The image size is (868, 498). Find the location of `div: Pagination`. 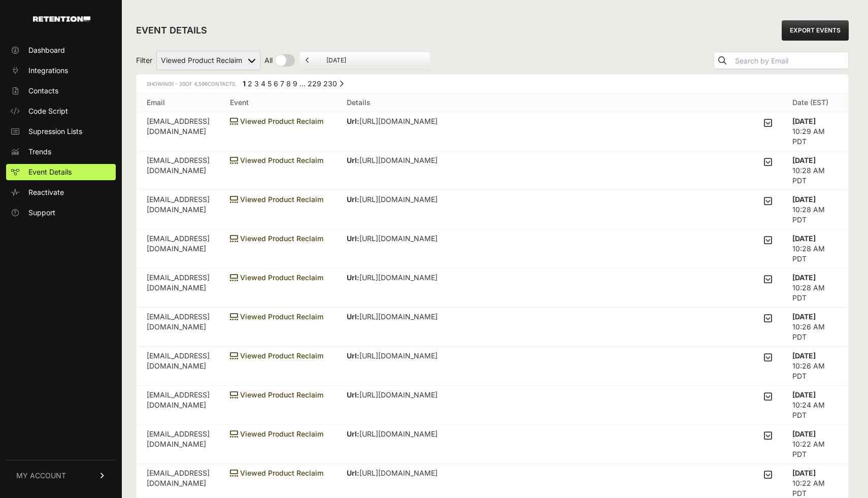

div: Pagination is located at coordinates (292, 85).